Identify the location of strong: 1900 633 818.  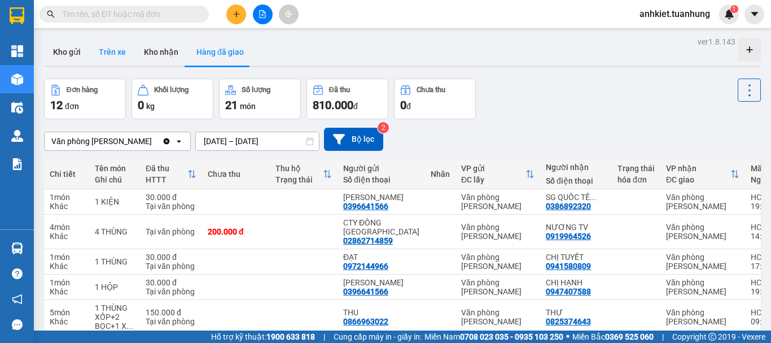
(291, 336).